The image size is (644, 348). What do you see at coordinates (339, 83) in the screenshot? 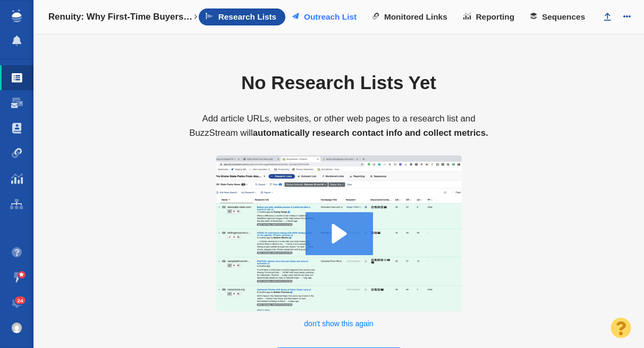
I see `h1: No Research Lists Yet` at bounding box center [339, 83].